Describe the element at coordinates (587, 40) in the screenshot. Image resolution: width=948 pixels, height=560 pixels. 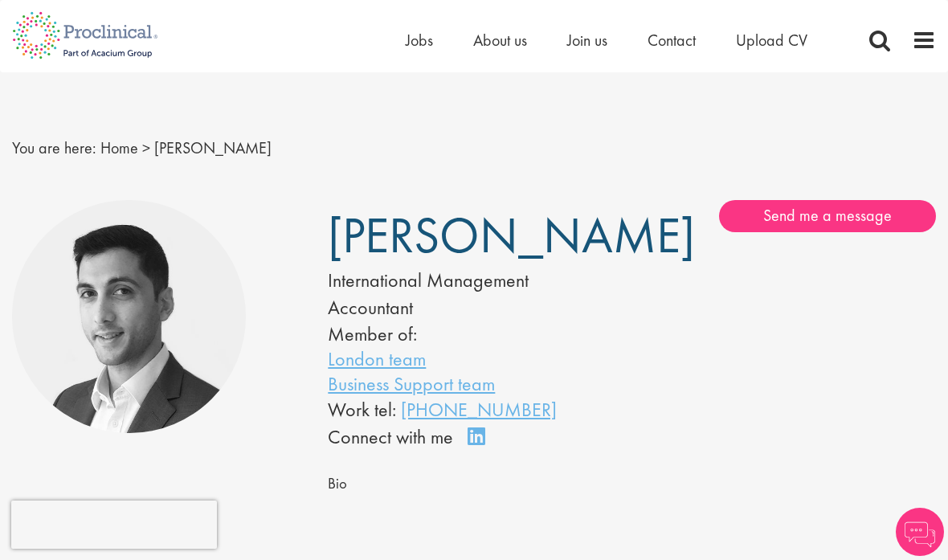
I see `a: Join us` at that location.